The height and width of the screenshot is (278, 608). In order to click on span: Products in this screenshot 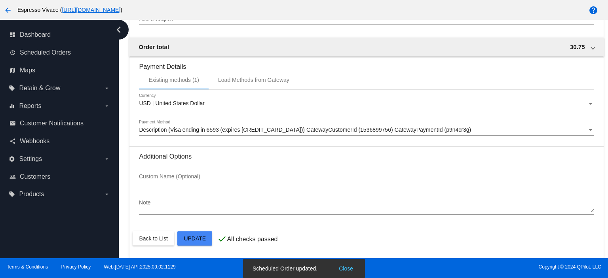, I will do `click(31, 194)`.